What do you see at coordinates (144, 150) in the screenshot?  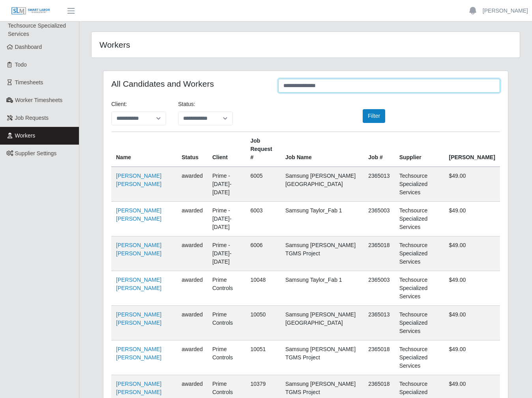 I see `th: Name` at bounding box center [144, 150].